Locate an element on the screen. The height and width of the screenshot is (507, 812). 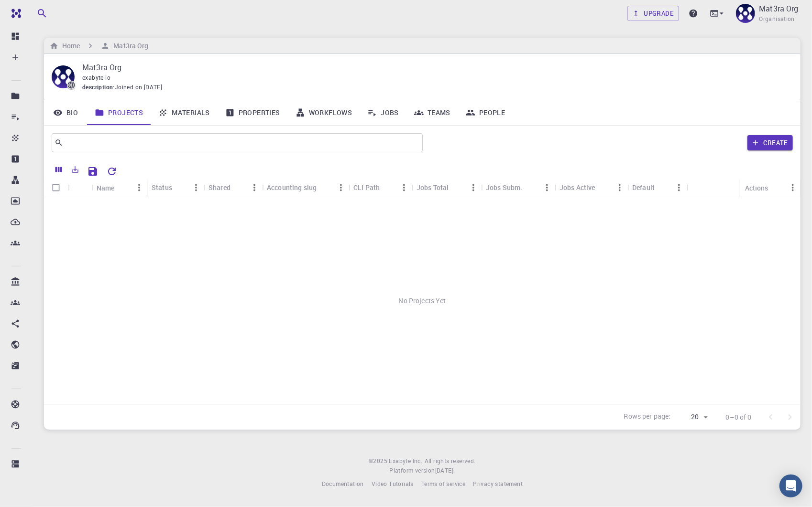
a: Video Tutorials is located at coordinates (393, 485).